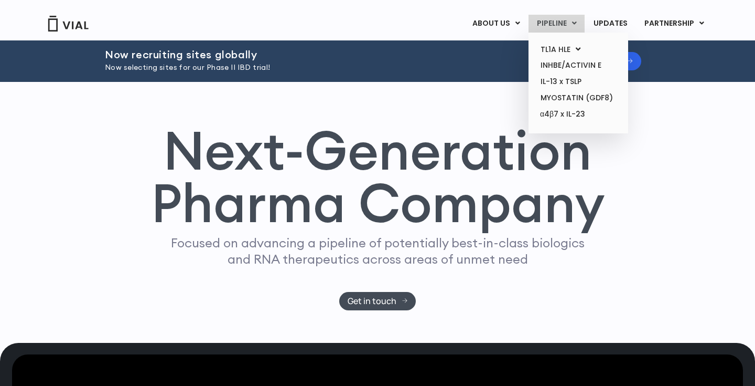 This screenshot has width=755, height=386. What do you see at coordinates (578, 49) in the screenshot?
I see `a: TL1A HLEMenu Toggle` at bounding box center [578, 49].